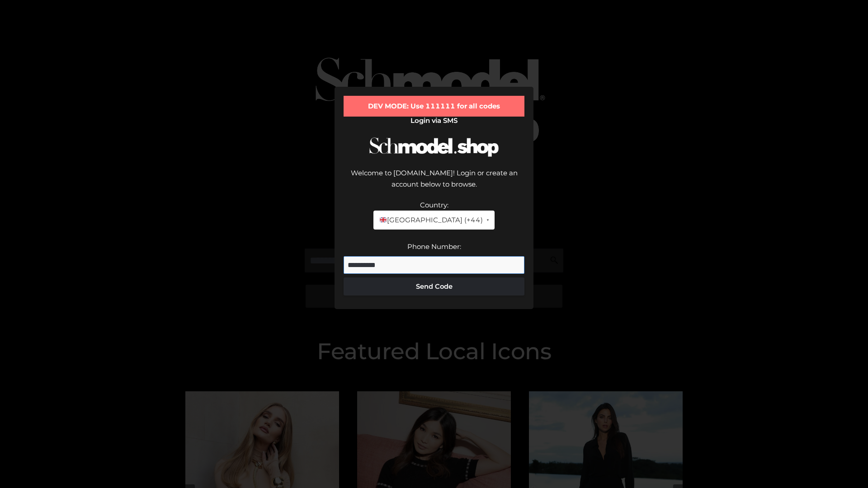 The image size is (868, 488). Describe the element at coordinates (434, 106) in the screenshot. I see `div: DEV MODE: Use 111111 for all codes` at that location.